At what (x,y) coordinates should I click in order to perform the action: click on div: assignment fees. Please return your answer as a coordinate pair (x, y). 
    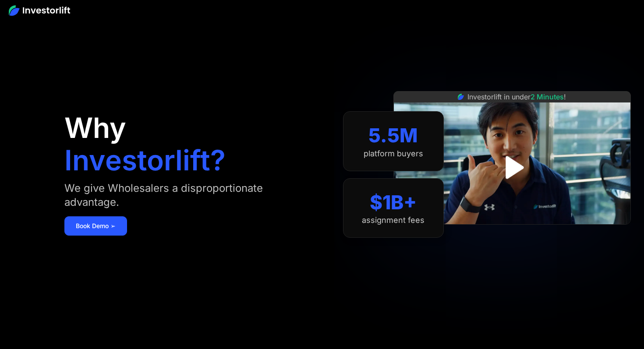
    Looking at the image, I should click on (393, 220).